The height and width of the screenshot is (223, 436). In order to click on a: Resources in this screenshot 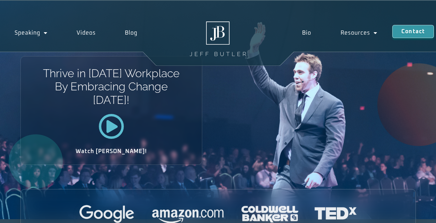, I will do `click(359, 33)`.